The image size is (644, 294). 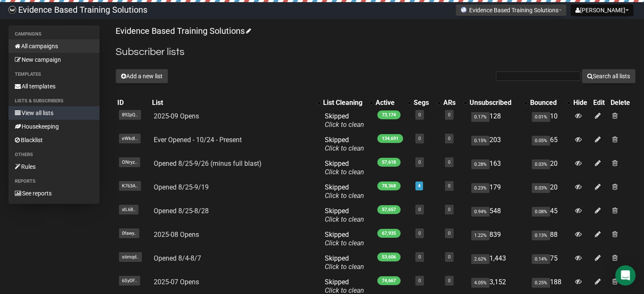 What do you see at coordinates (131, 257) in the screenshot?
I see `span: s6mqd..` at bounding box center [131, 257].